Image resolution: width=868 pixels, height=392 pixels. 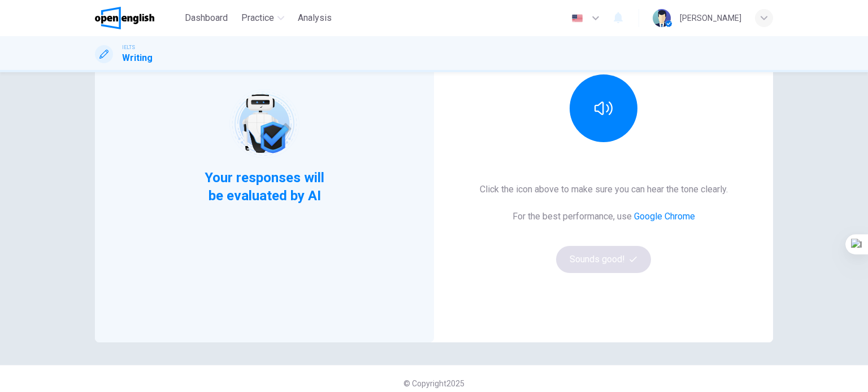 I want to click on button: Analysis, so click(x=314, y=18).